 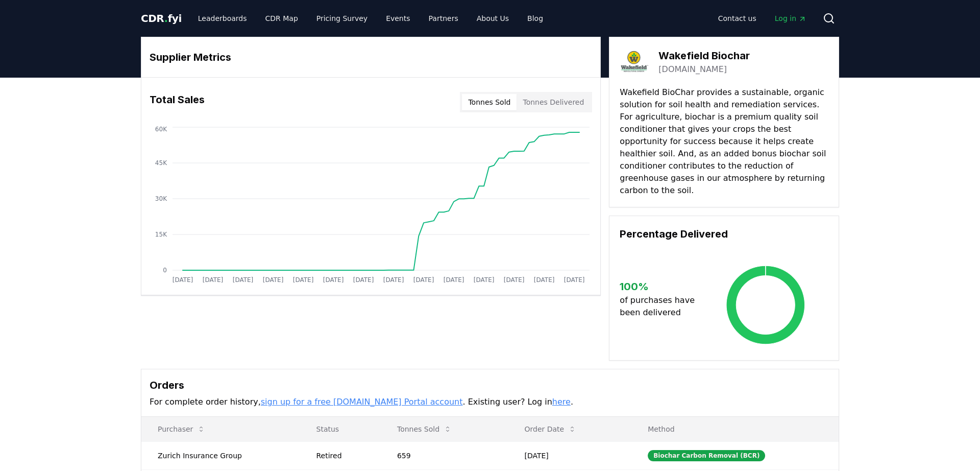 What do you see at coordinates (161, 129) in the screenshot?
I see `tspan: 60K` at bounding box center [161, 129].